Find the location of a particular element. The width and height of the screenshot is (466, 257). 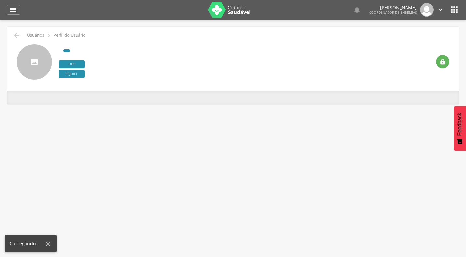

span: Ubs is located at coordinates (72, 64).